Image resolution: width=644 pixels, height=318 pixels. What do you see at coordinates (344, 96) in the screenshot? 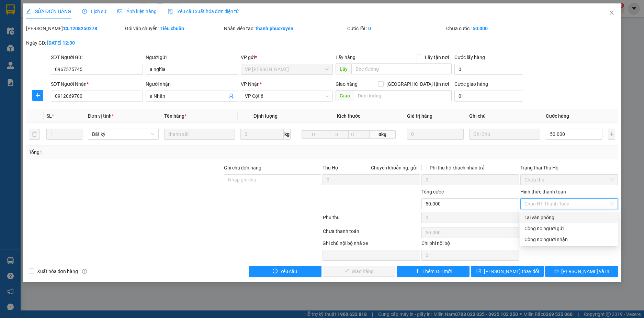
I see `span: Giao` at bounding box center [344, 96].